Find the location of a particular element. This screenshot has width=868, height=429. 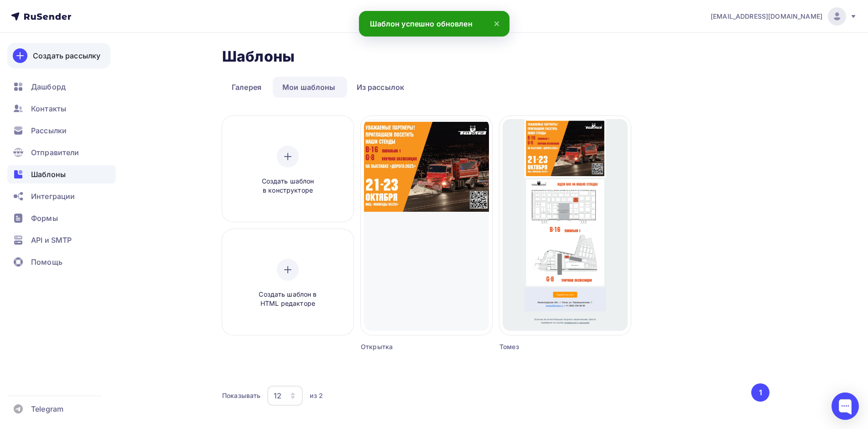

button: 12 is located at coordinates (286, 396).